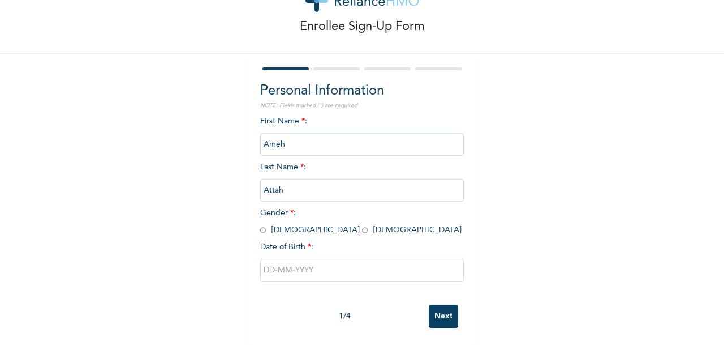 The height and width of the screenshot is (345, 724). What do you see at coordinates (362, 91) in the screenshot?
I see `h2: Personal Information` at bounding box center [362, 91].